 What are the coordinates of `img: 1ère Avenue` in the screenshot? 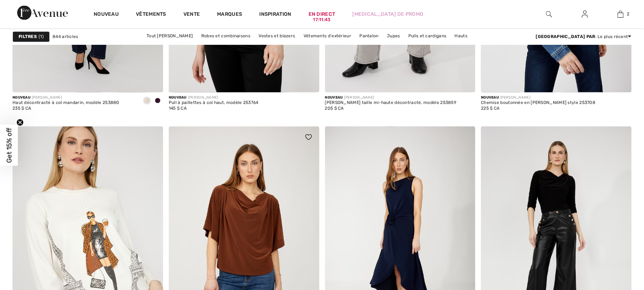 It's located at (43, 13).